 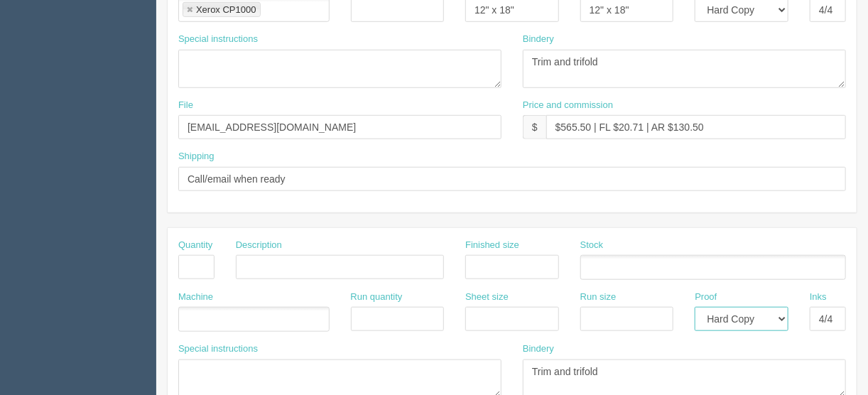 I want to click on label: Inks, so click(x=818, y=296).